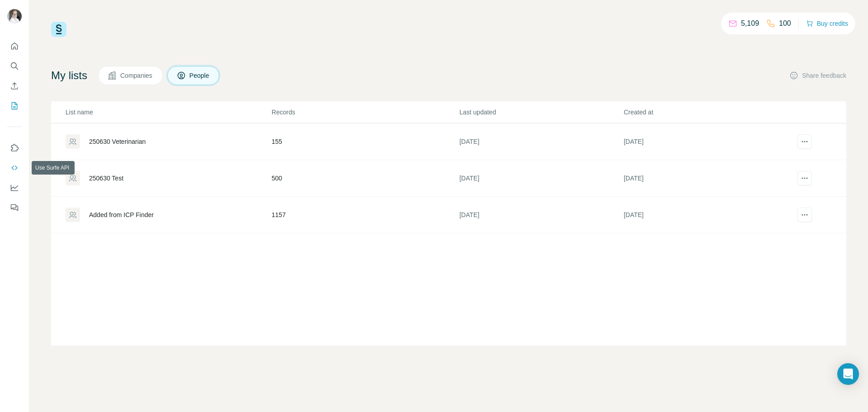 The height and width of the screenshot is (412, 868). What do you see at coordinates (14, 16) in the screenshot?
I see `img: Avatar` at bounding box center [14, 16].